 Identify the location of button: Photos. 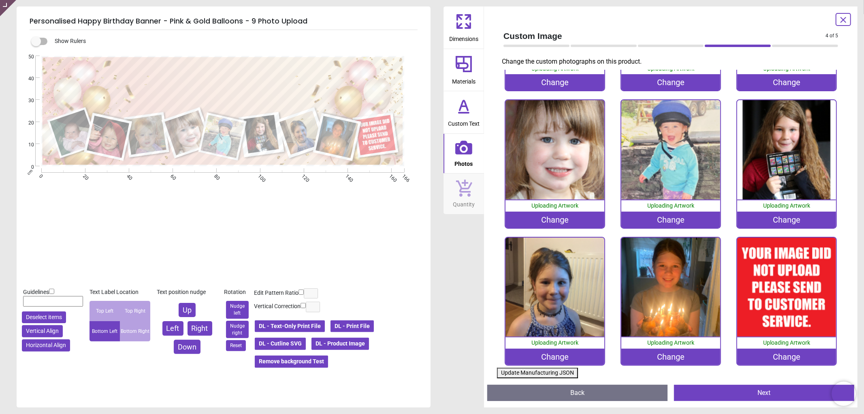
(464, 154).